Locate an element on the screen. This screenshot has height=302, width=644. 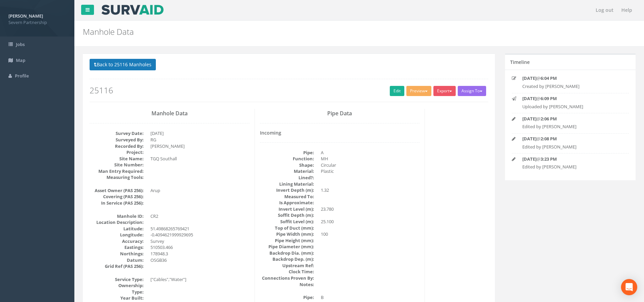
a: Edit is located at coordinates (397, 91).